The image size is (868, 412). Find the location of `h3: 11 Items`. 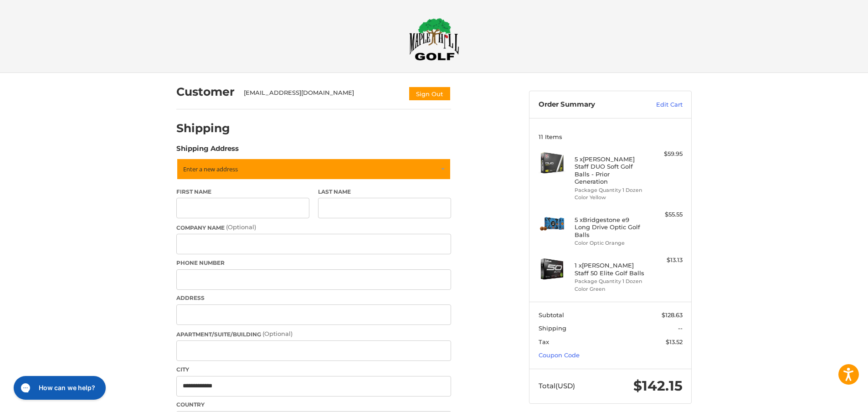

h3: 11 Items is located at coordinates (611, 137).